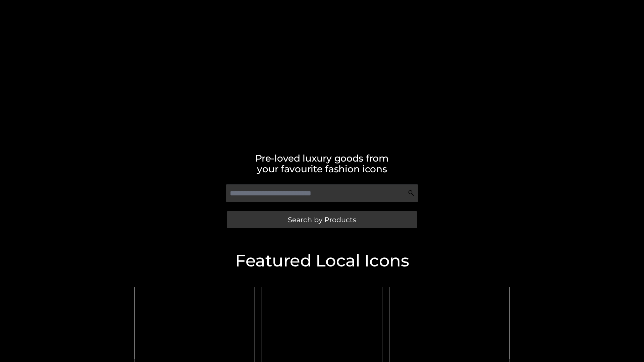 The height and width of the screenshot is (362, 644). Describe the element at coordinates (322, 260) in the screenshot. I see `h2: Featured Local Icons​` at that location.